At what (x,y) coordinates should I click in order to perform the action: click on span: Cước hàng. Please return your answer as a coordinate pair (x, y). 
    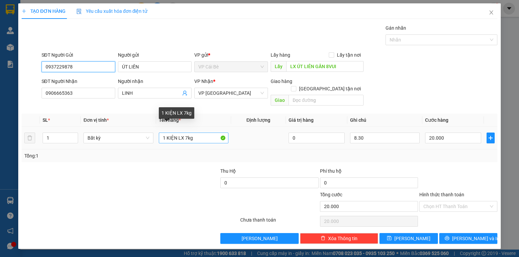
    Looking at the image, I should click on (437, 120).